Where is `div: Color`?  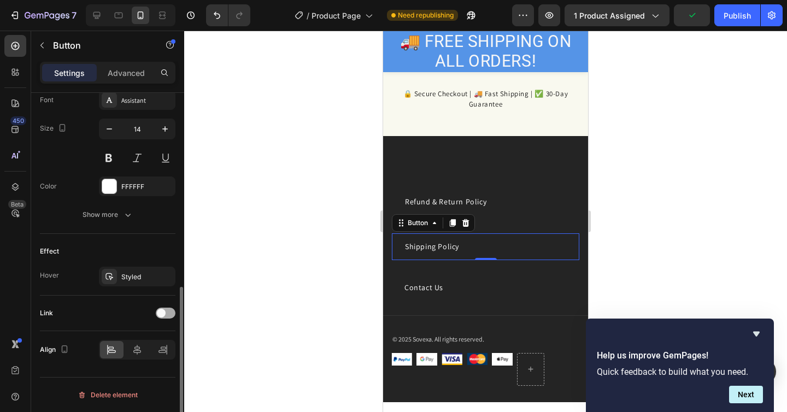 div: Color is located at coordinates (48, 186).